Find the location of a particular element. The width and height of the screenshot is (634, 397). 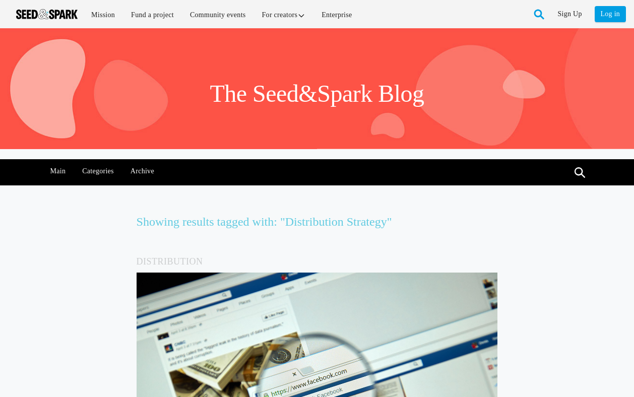

h1: The Seed&Spark Blog is located at coordinates (317, 94).